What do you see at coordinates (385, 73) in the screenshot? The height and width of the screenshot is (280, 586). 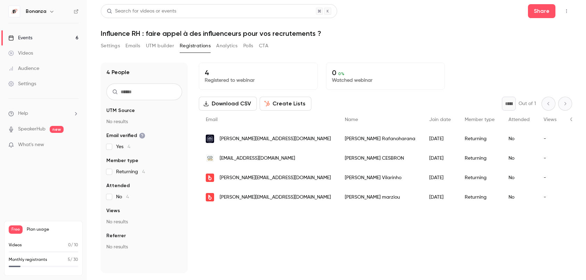 I see `p: 0` at bounding box center [385, 73].